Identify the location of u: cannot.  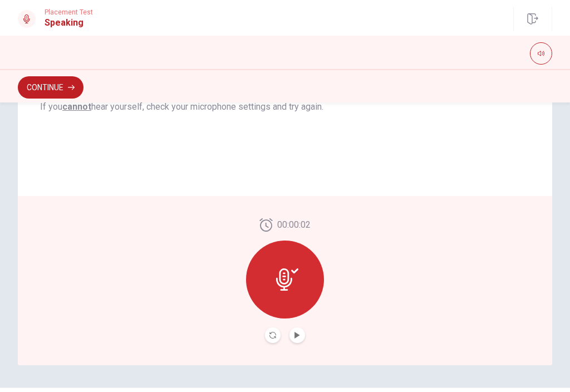
(77, 106).